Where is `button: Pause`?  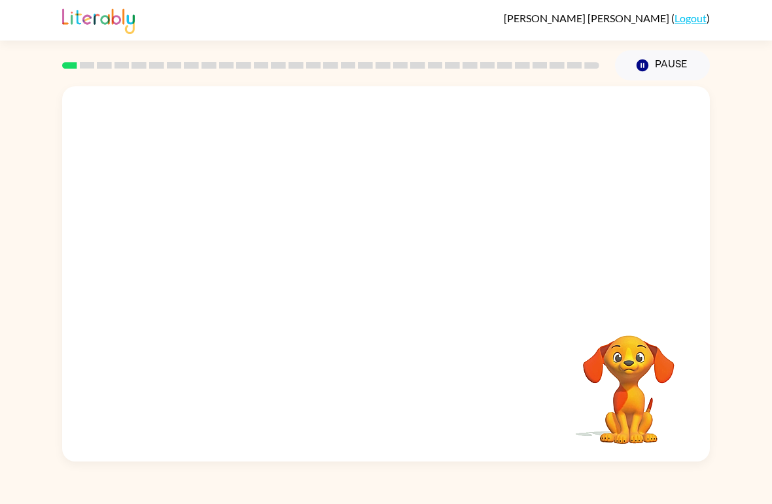 button: Pause is located at coordinates (662, 65).